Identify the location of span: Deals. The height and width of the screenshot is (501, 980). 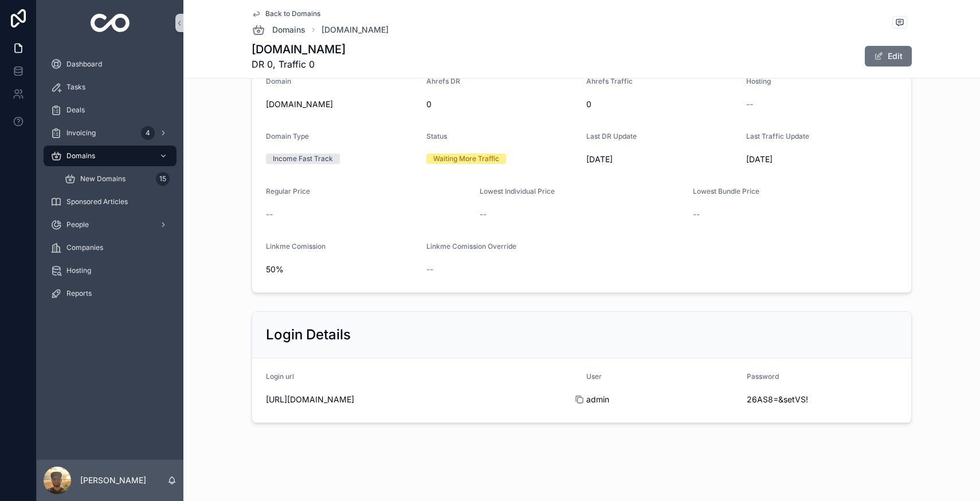
(76, 110).